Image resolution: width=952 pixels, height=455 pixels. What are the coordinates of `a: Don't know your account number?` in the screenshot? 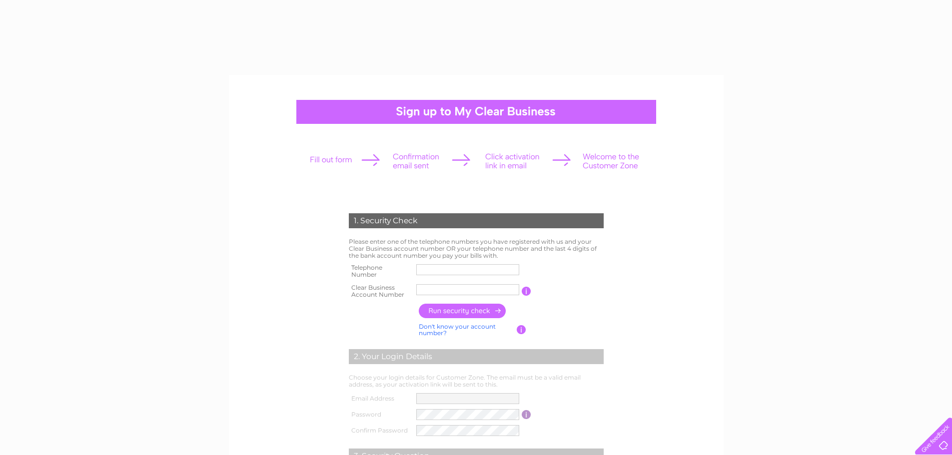 It's located at (457, 330).